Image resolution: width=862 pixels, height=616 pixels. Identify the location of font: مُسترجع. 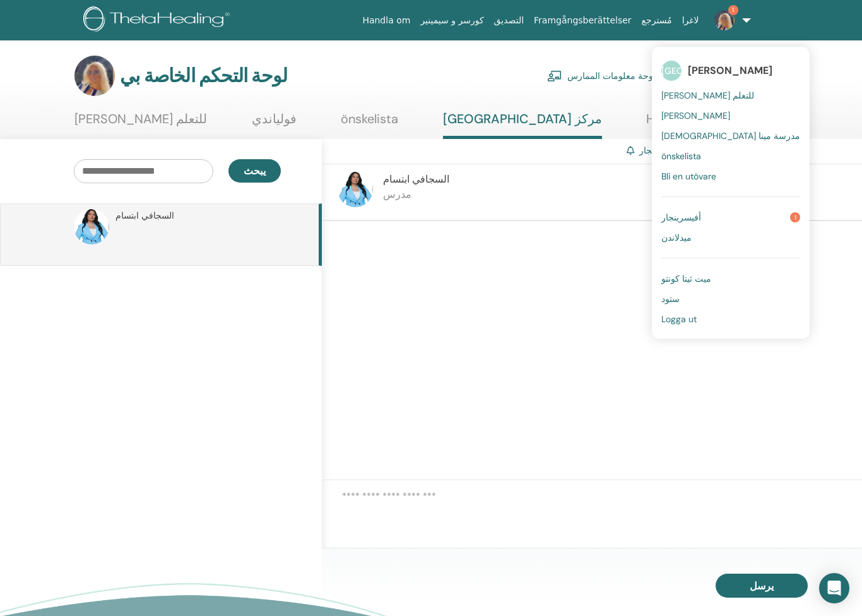
(657, 20).